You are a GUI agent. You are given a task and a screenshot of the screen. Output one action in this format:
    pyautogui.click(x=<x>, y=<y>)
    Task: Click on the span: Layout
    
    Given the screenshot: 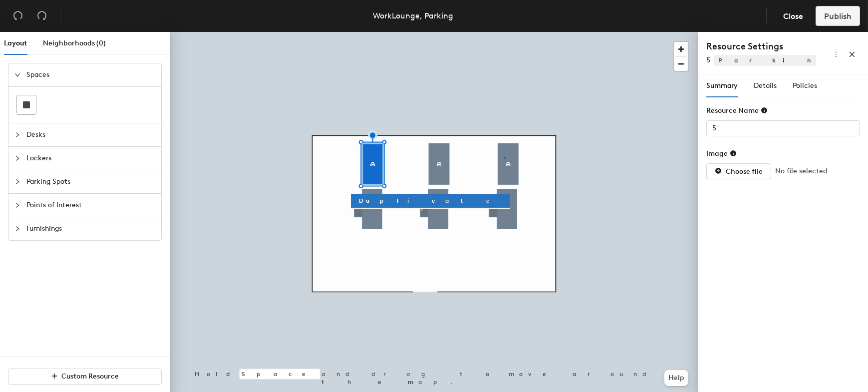 What is the action you would take?
    pyautogui.click(x=15, y=43)
    